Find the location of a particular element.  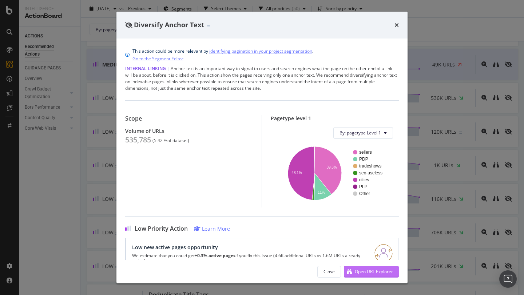

div: Open URL Explorer is located at coordinates (373, 272).